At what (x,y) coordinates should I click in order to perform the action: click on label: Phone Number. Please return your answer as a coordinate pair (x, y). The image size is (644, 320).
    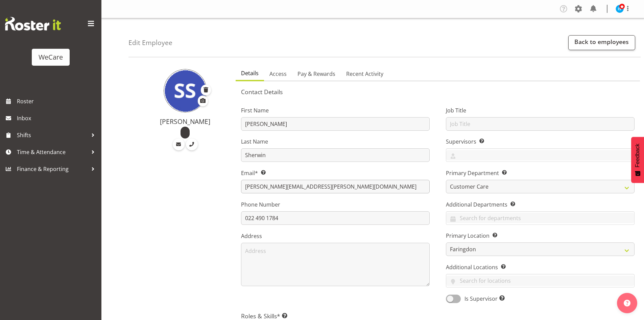
    Looking at the image, I should click on (336, 204).